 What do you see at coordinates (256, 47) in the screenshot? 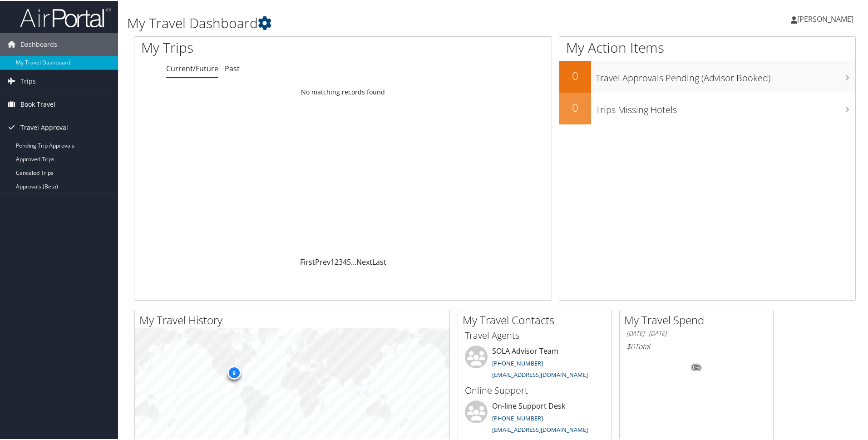
I see `h1: My Trips` at bounding box center [256, 47].